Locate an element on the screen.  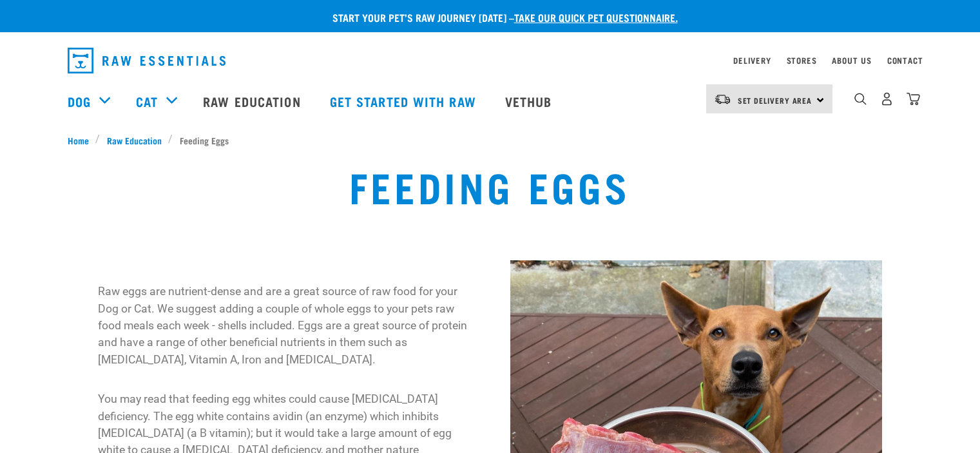
img: van-moving.png is located at coordinates (722, 99).